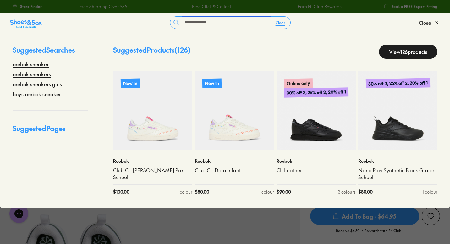  What do you see at coordinates (50, 52) in the screenshot?
I see `p: Suggested Searches` at bounding box center [50, 52].